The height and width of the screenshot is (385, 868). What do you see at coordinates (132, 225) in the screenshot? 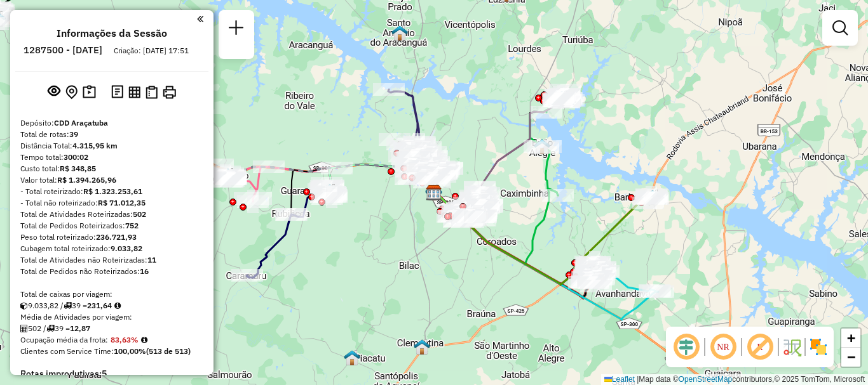
I see `strong: 752` at bounding box center [132, 225].